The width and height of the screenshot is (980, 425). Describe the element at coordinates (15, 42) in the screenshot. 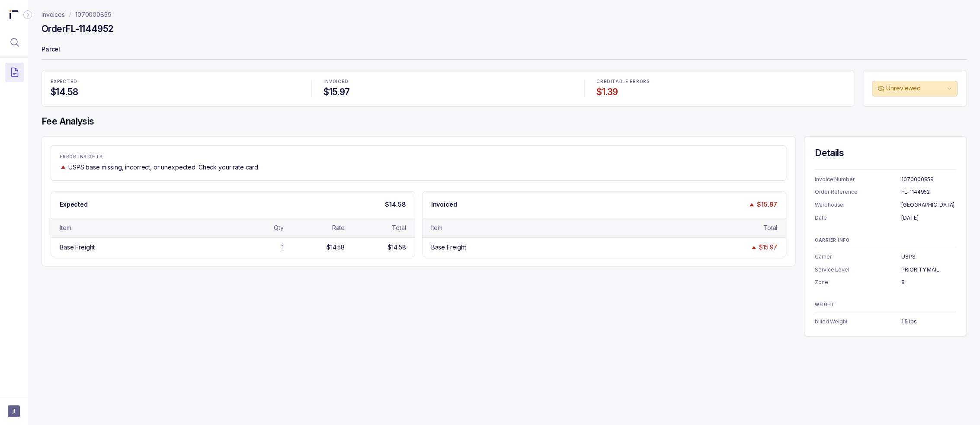

I see `button: Menu Icon Button MagnifyingGlassIcon` at that location.